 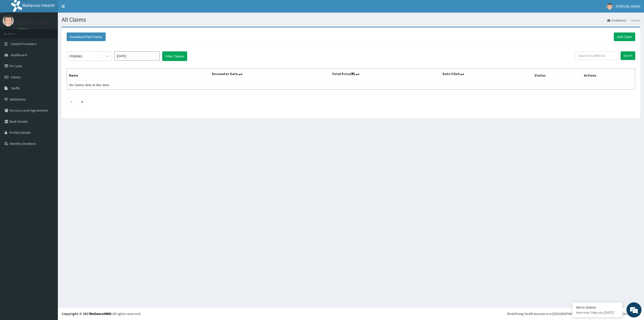 I want to click on a: Online, so click(x=23, y=29).